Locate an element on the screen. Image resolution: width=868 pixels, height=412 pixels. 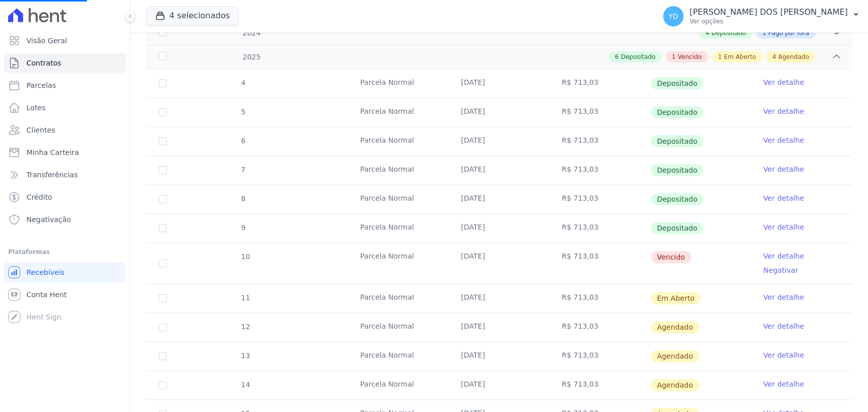
a: Recebíveis is located at coordinates (64, 272).